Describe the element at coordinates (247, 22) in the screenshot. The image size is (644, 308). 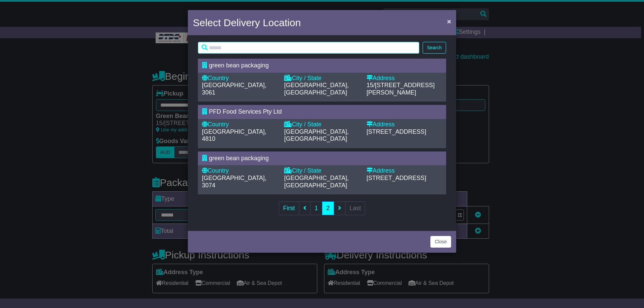
I see `h4: Select Delivery Location` at that location.